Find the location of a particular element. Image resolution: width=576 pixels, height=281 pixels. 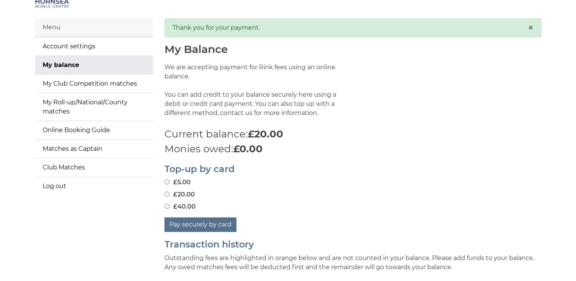

label: £5.00 is located at coordinates (177, 182).